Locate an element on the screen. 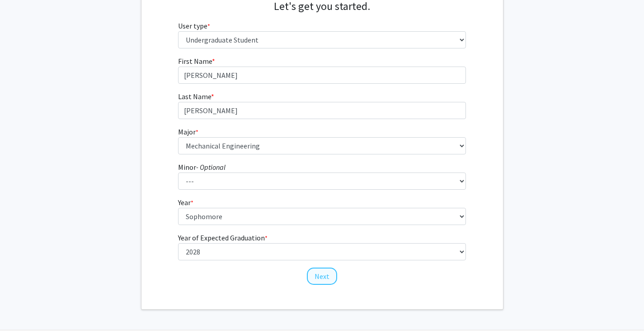 Image resolution: width=644 pixels, height=331 pixels. label: Minor is located at coordinates (202, 167).